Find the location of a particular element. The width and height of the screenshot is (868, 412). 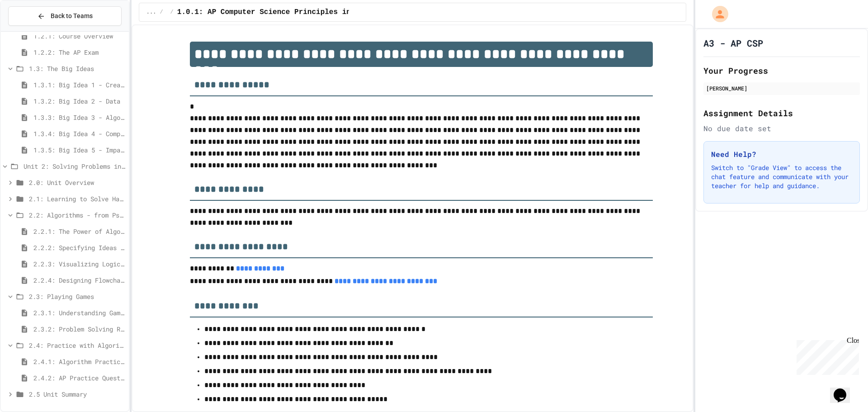

span: 2.2.4: Designing Flowcharts is located at coordinates (79, 280).